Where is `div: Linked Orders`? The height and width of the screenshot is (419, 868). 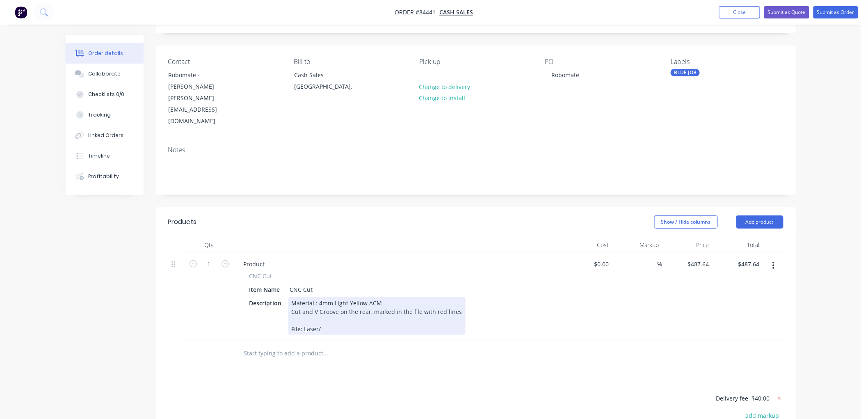
div: Linked Orders is located at coordinates (106, 136).